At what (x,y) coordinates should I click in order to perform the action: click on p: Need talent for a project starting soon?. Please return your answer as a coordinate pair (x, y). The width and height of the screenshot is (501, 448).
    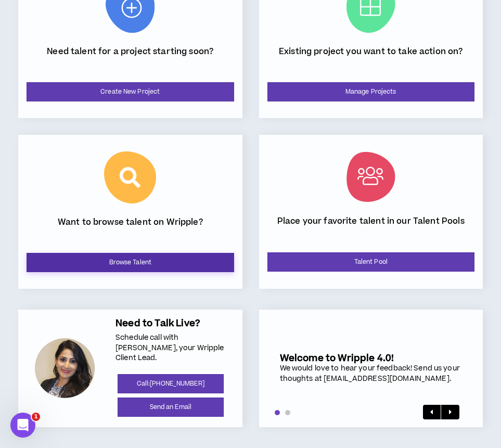
    Looking at the image, I should click on (130, 57).